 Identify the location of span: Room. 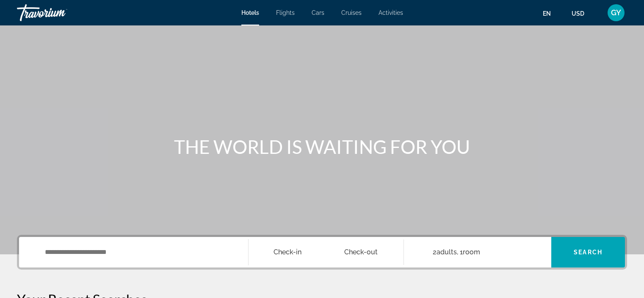
(471, 252).